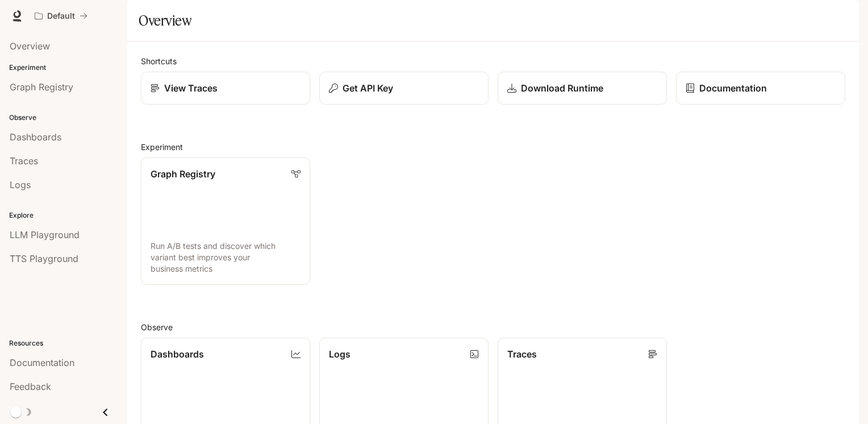 The width and height of the screenshot is (868, 424). What do you see at coordinates (183, 174) in the screenshot?
I see `p: Graph Registry` at bounding box center [183, 174].